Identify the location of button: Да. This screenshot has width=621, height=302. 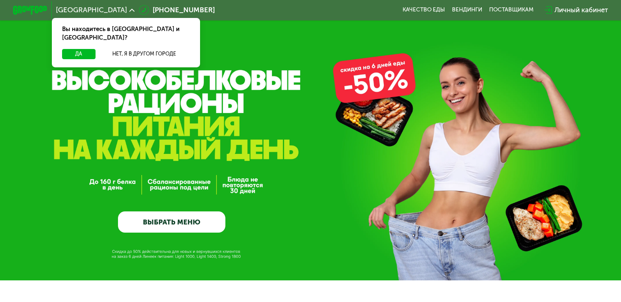
(78, 54).